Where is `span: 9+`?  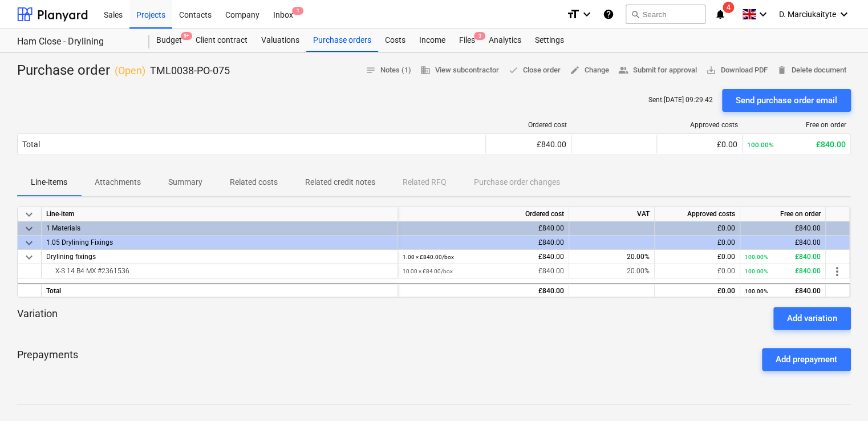 span: 9+ is located at coordinates (187, 36).